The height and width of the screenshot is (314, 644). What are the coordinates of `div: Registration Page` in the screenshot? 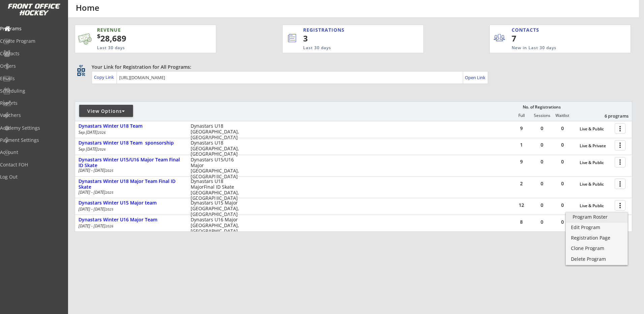 It's located at (597, 238).